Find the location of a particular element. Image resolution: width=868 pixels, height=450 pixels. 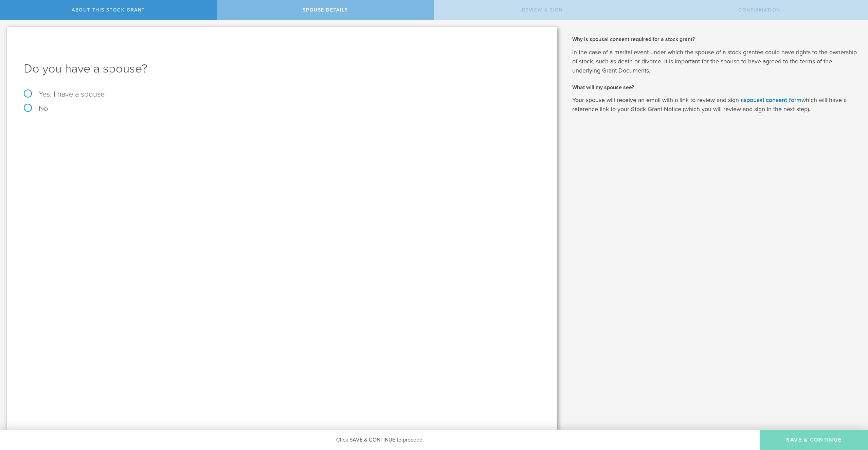

span: About this stock grant is located at coordinates (108, 10).